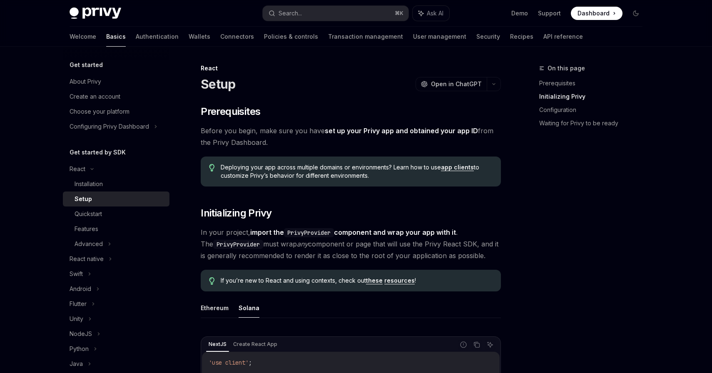 The width and height of the screenshot is (712, 373). I want to click on div: Swift, so click(76, 274).